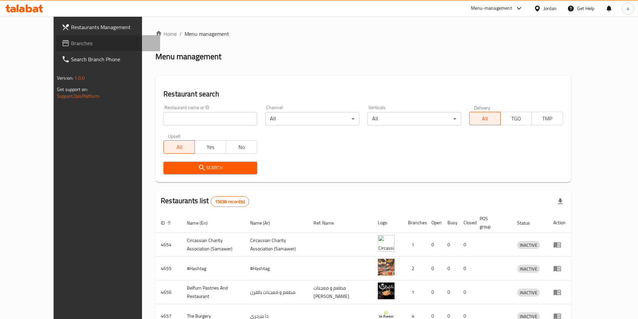 The width and height of the screenshot is (638, 319). What do you see at coordinates (550, 8) in the screenshot?
I see `div: Jordan` at bounding box center [550, 8].